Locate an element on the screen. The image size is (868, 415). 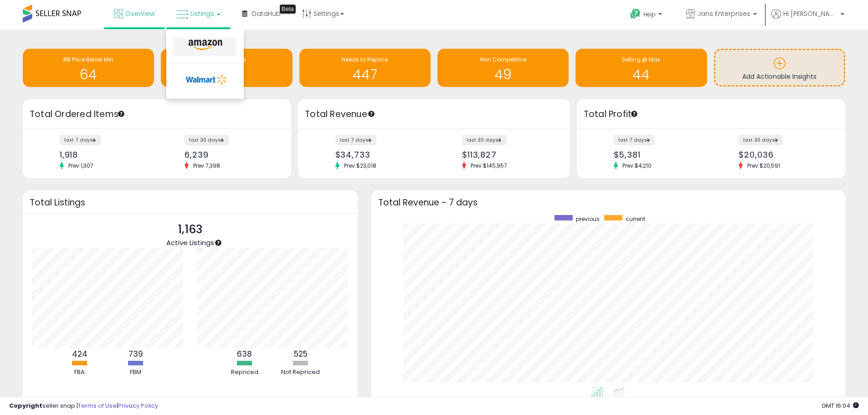
h1: 49 is located at coordinates (503, 74).